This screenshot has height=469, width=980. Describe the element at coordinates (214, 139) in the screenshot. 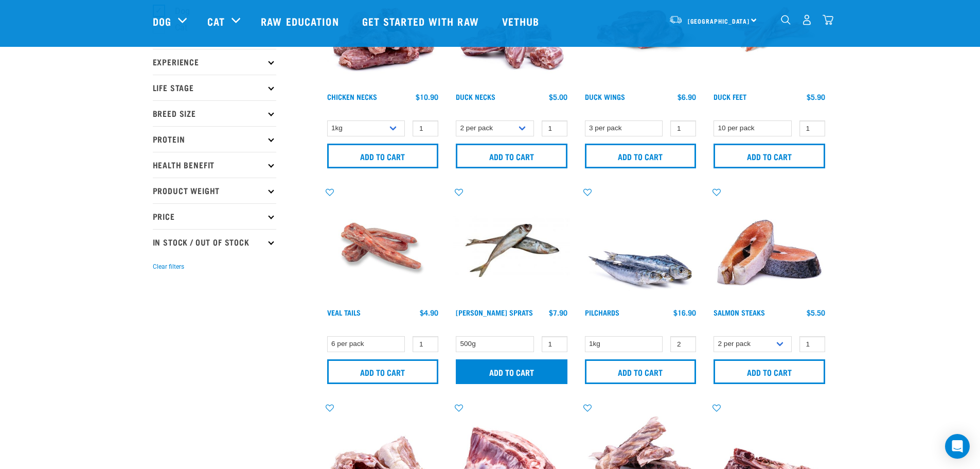

I see `p: Protein` at that location.